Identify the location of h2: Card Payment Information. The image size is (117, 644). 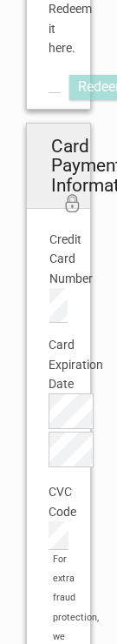
(58, 166).